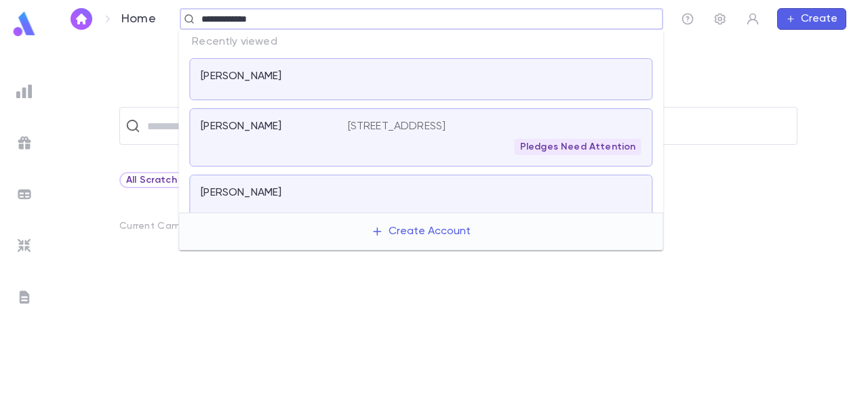 Image resolution: width=868 pixels, height=396 pixels. What do you see at coordinates (25, 195) in the screenshot?
I see `img: batches_grey.339ca447c9d9533ef1741baa751efc33.svg` at bounding box center [25, 195].